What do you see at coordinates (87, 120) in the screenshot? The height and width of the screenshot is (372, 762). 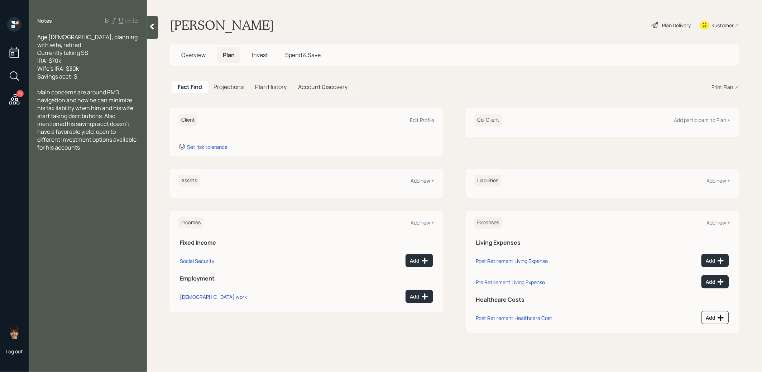 I see `span: Main concerns are around RMD navigation and how he can minimize his tax liability when him and hi...` at bounding box center [87, 120].